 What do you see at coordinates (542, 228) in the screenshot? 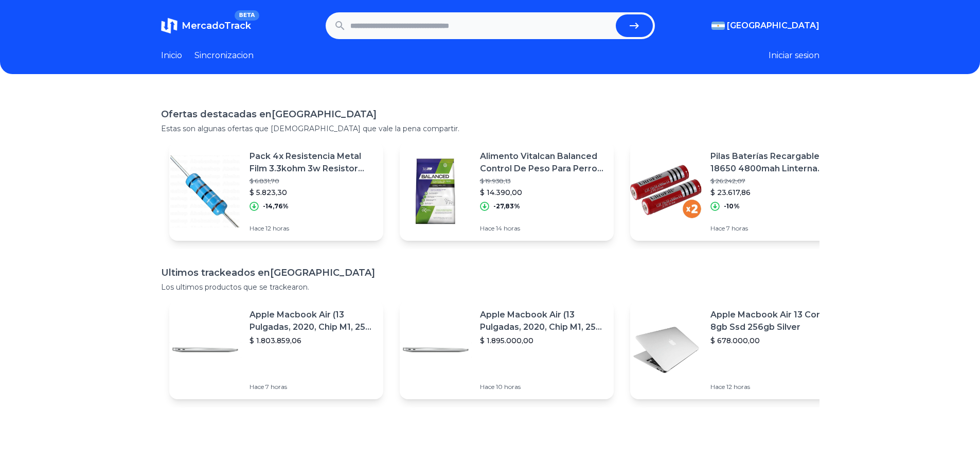
I see `p: Hace 14 horas` at bounding box center [542, 228].